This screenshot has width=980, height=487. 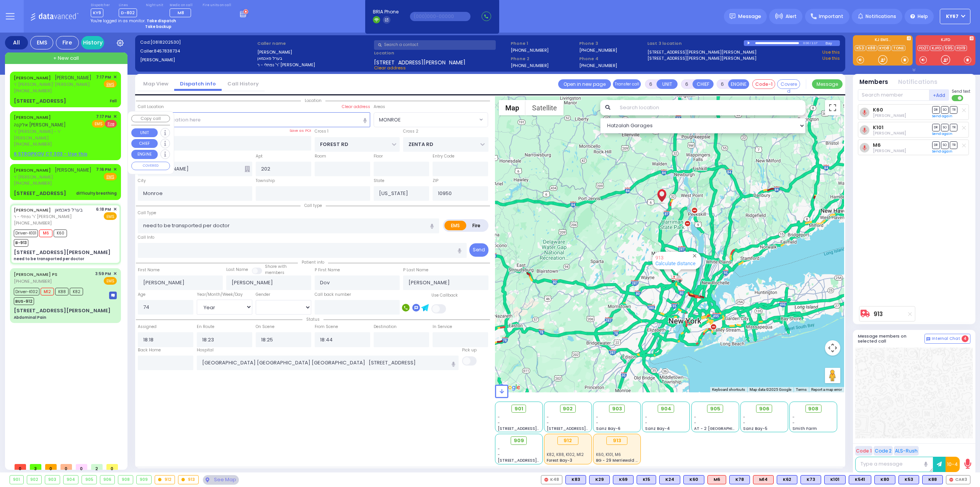 I want to click on span: Help, so click(x=922, y=16).